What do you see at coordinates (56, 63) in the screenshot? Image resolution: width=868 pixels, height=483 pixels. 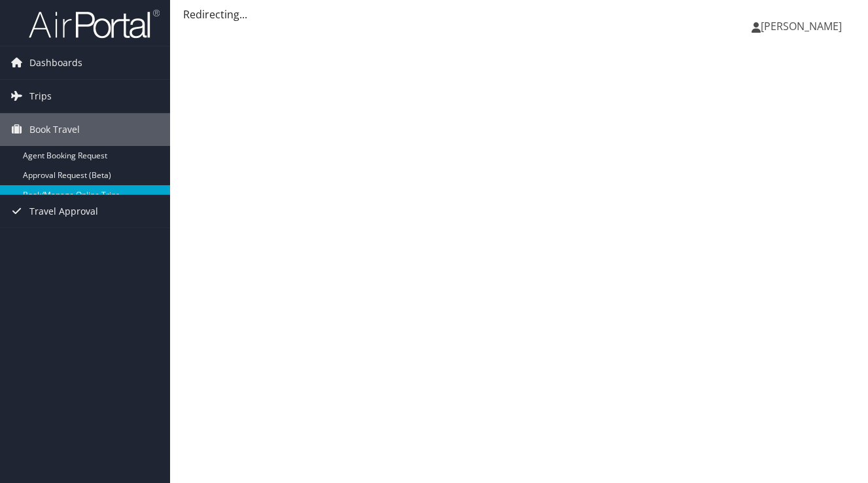 I see `span: Dashboards` at bounding box center [56, 63].